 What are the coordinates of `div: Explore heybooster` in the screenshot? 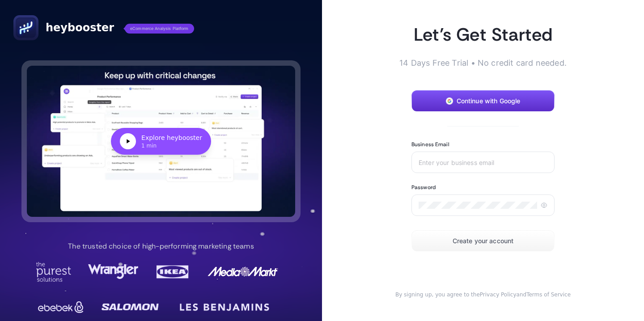 It's located at (172, 138).